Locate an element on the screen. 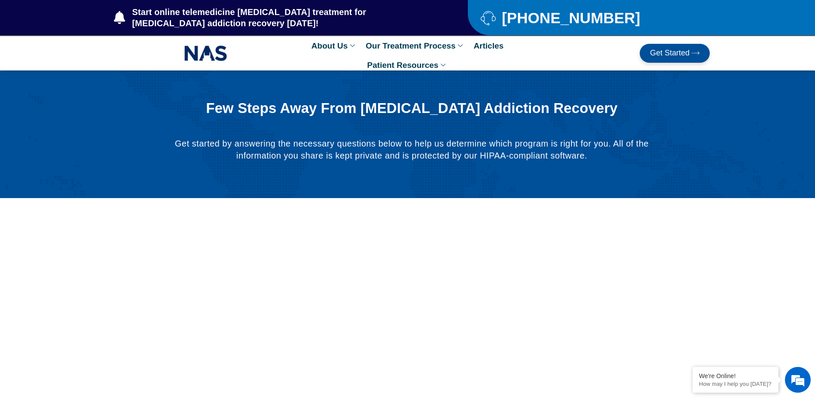 This screenshot has height=397, width=815. a: Get Started is located at coordinates (675, 53).